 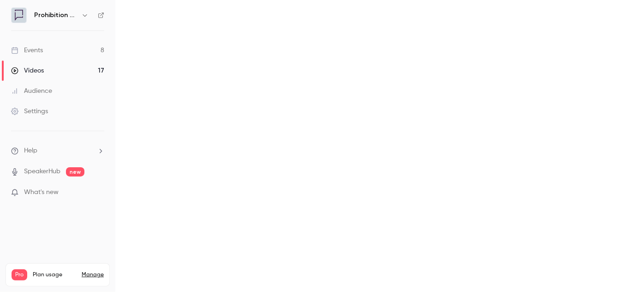 What do you see at coordinates (29, 111) in the screenshot?
I see `div: Settings` at bounding box center [29, 111].